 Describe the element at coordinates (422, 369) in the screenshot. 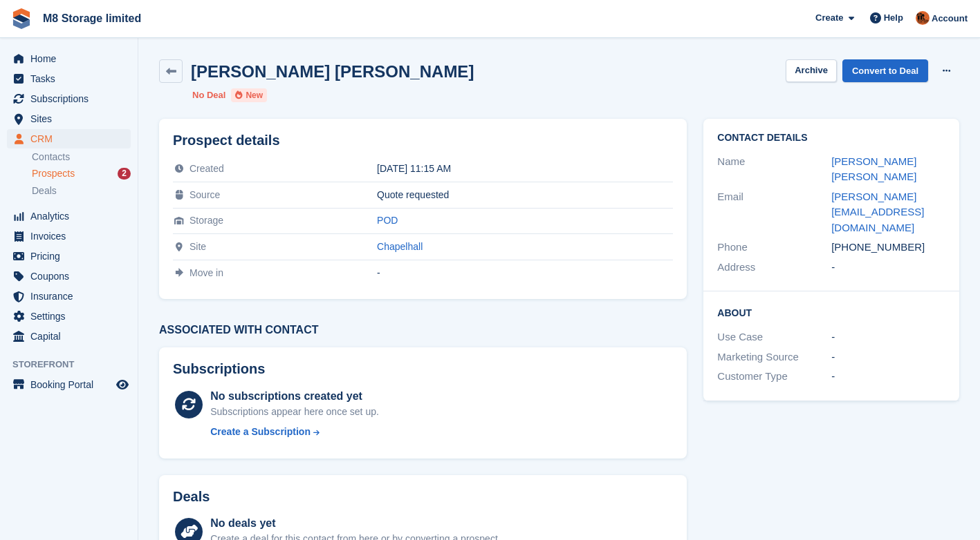

I see `h2: Subscriptions` at that location.